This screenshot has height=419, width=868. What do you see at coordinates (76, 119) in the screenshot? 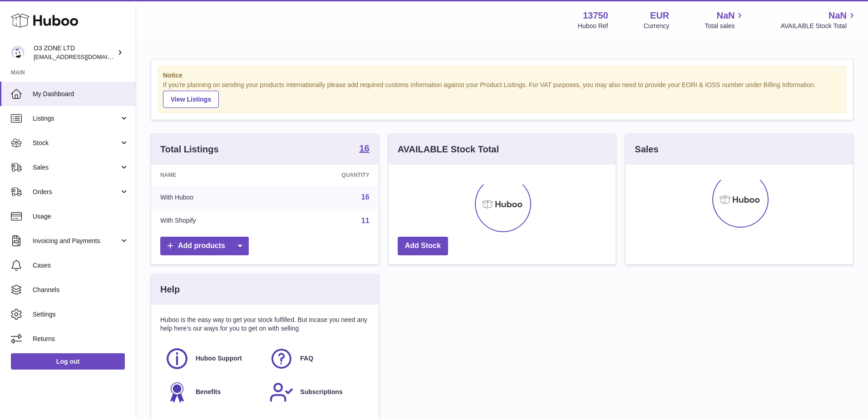
I see `span: Listings` at bounding box center [76, 119].